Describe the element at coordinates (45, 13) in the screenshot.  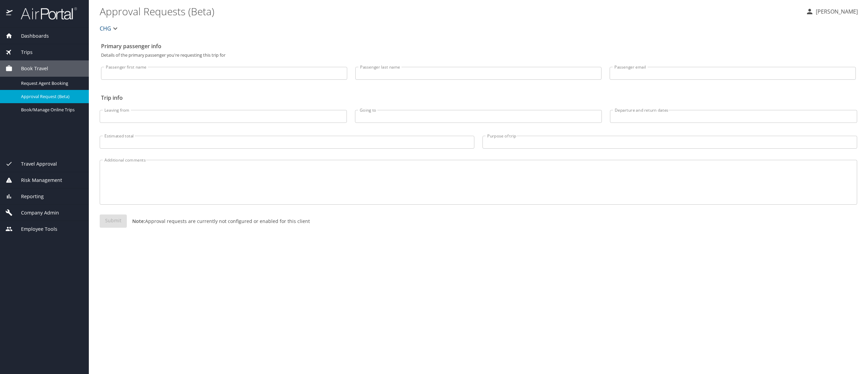
I see `img: airportal-logo.png` at that location.